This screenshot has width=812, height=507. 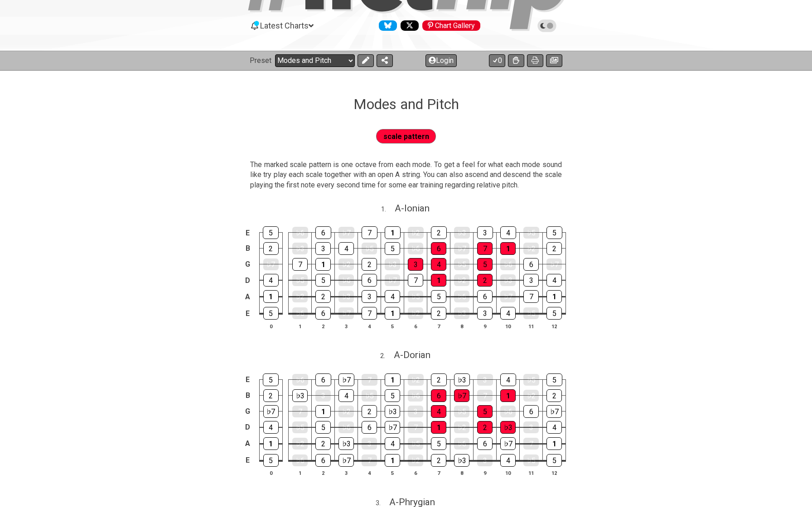 What do you see at coordinates (346, 473) in the screenshot?
I see `th: 3` at bounding box center [346, 473].